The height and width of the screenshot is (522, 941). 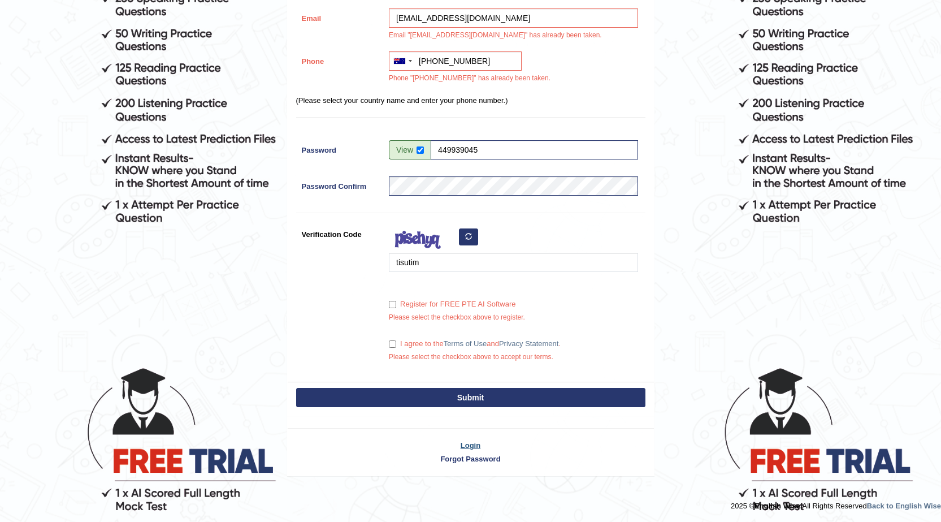 What do you see at coordinates (471, 397) in the screenshot?
I see `button: Submit` at bounding box center [471, 397].